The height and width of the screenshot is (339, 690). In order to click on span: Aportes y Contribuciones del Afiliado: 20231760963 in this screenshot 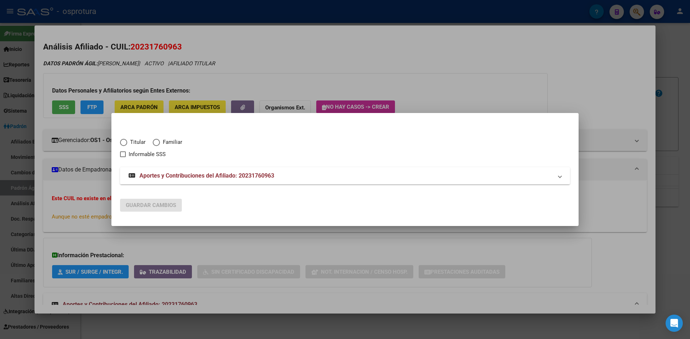, I will do `click(206, 176)`.